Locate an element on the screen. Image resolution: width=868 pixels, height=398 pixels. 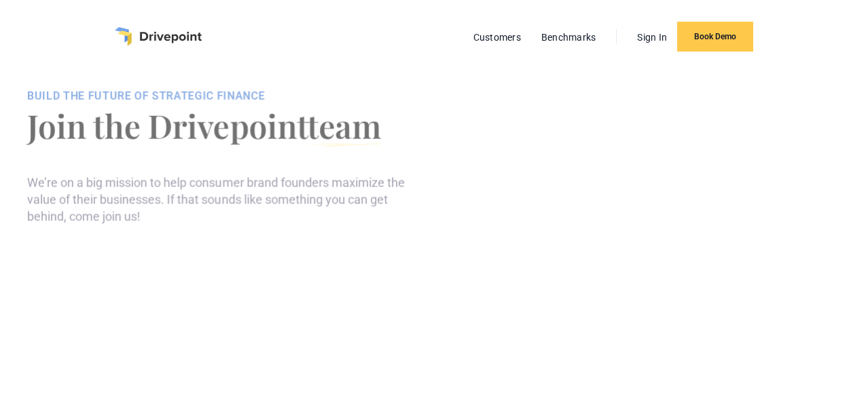
h1: Join the Drivepoint is located at coordinates (222, 125).